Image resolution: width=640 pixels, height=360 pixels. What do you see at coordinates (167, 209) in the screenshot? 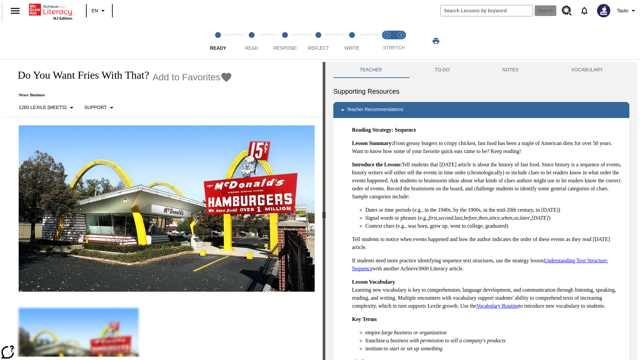
I see `img: One of the first McDonald's stores, with the iconic red sign and golden arches.` at bounding box center [167, 209].